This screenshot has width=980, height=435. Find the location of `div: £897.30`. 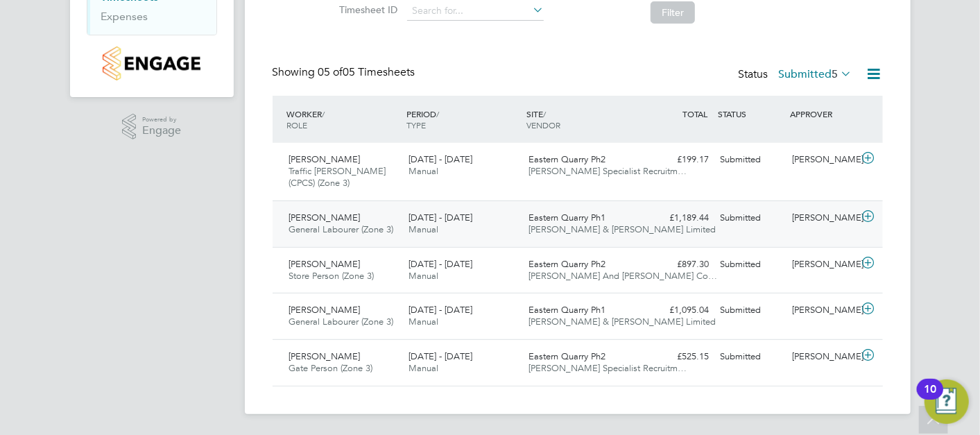

div: £897.30 is located at coordinates (679, 264).